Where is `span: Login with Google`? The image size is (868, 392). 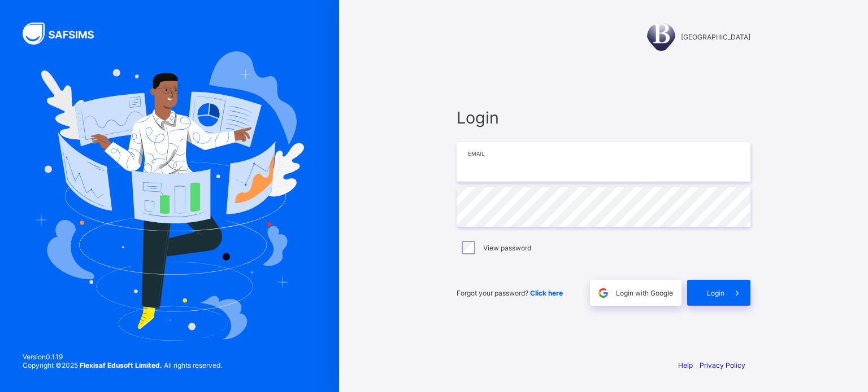 span: Login with Google is located at coordinates (644, 293).